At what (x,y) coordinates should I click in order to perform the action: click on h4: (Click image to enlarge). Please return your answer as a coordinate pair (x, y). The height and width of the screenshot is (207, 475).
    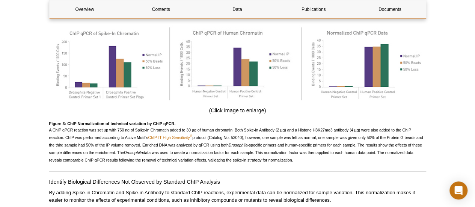
    Looking at the image, I should click on (238, 110).